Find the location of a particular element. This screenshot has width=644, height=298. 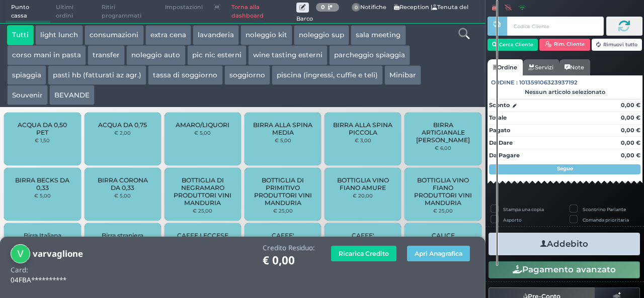

button: sala meeting is located at coordinates (378, 35).